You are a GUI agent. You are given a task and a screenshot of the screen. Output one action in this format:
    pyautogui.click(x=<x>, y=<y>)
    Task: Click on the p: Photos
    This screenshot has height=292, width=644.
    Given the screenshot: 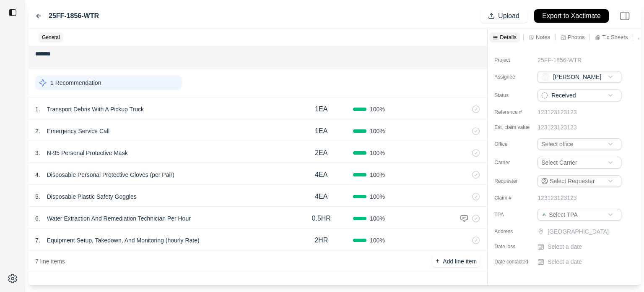 What is the action you would take?
    pyautogui.click(x=576, y=37)
    